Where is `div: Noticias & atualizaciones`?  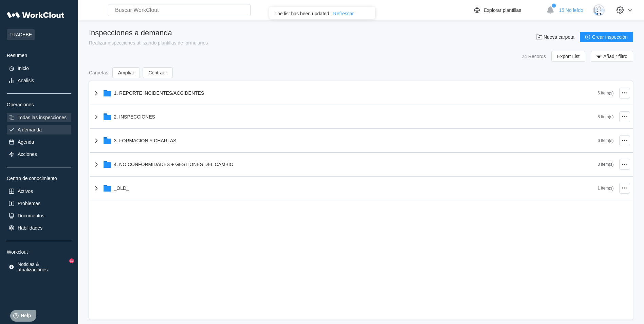 div: Noticias & atualizaciones is located at coordinates (44, 267).